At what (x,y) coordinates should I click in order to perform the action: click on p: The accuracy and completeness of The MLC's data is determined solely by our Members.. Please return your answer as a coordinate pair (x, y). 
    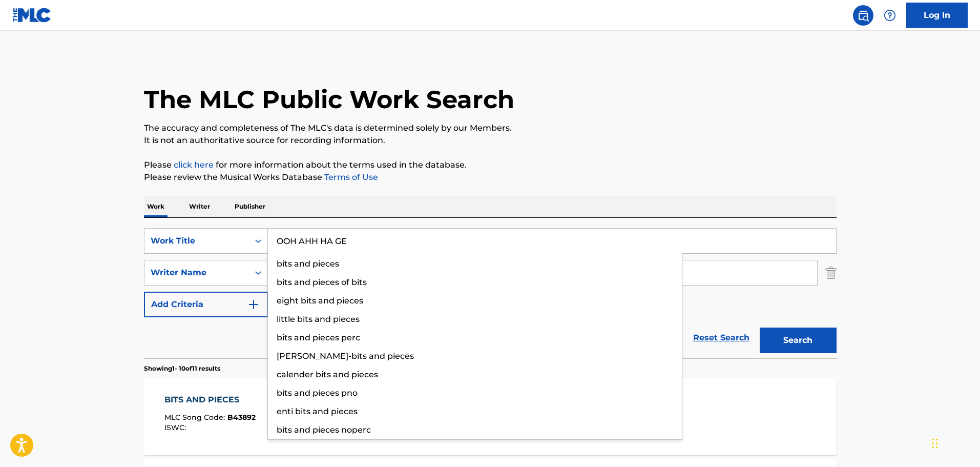
    Looking at the image, I should click on (490, 128).